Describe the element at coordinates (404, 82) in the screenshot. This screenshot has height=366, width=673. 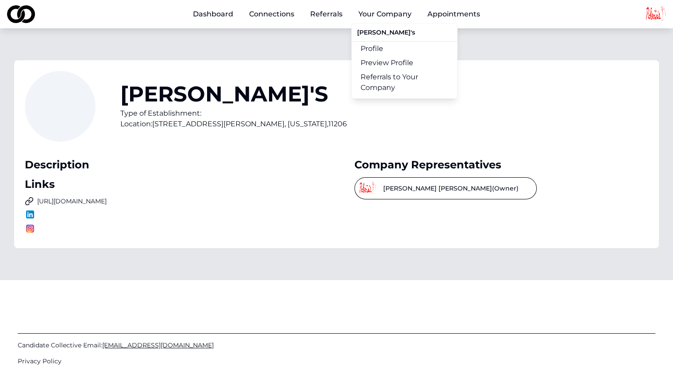
I see `a: Referrals to Your Company` at that location.